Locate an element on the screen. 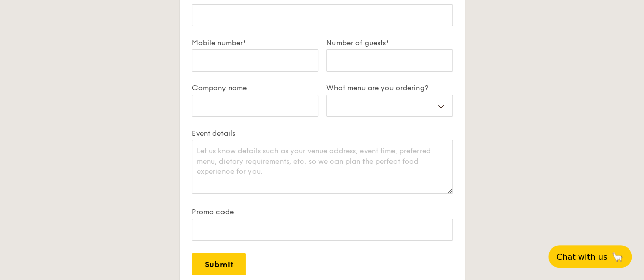  label: Event details is located at coordinates (322, 133).